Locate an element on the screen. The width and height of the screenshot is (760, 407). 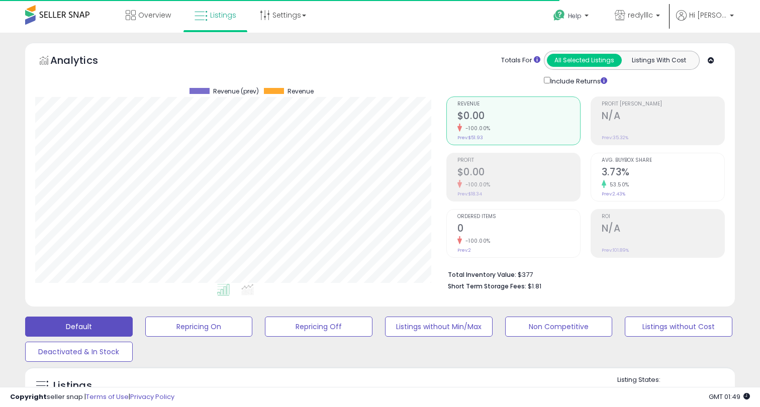
h2: 3.73% is located at coordinates (663, 173).